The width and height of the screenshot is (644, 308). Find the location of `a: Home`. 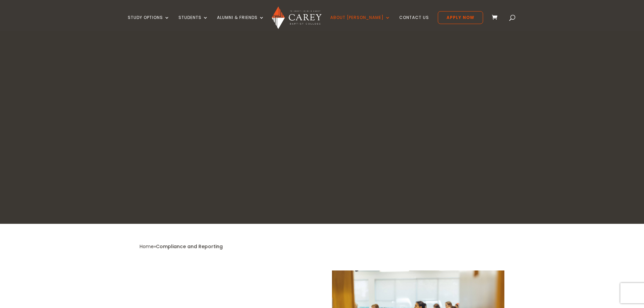

a: Home is located at coordinates (147, 246).